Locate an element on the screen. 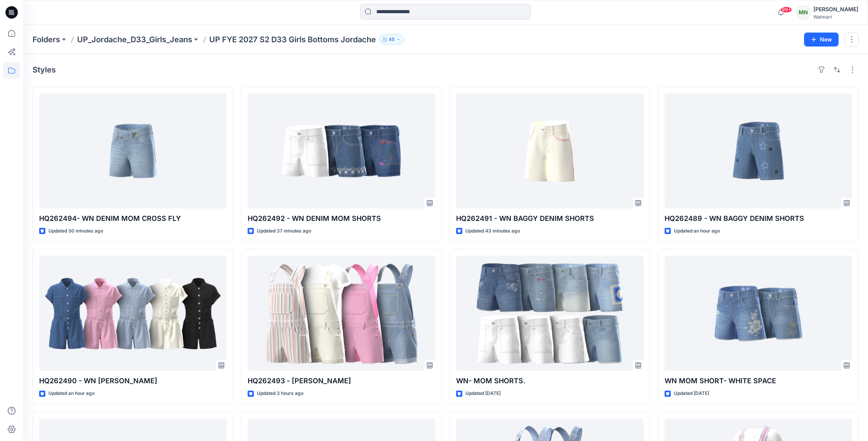 The image size is (868, 441). a: HQ262489 - WN BAGGY DENIM SHORTS is located at coordinates (758, 151).